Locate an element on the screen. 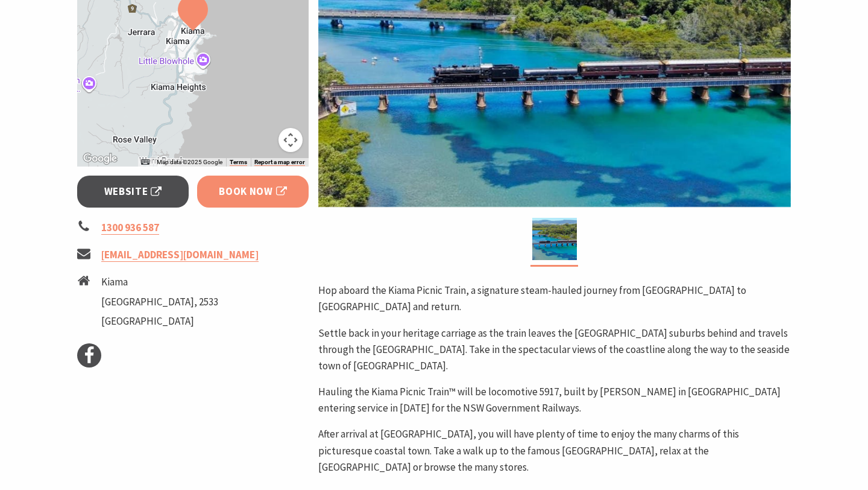 This screenshot has height=490, width=868. img: Kiama Picnic Train is located at coordinates (555, 239).